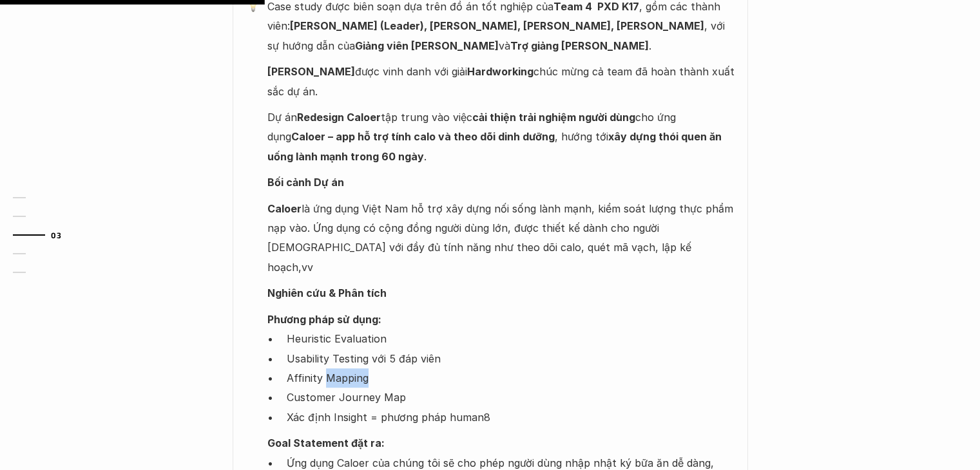 Image resolution: width=980 pixels, height=470 pixels. Describe the element at coordinates (511, 418) in the screenshot. I see `p: Xác định Insight = phương pháp human8` at that location.